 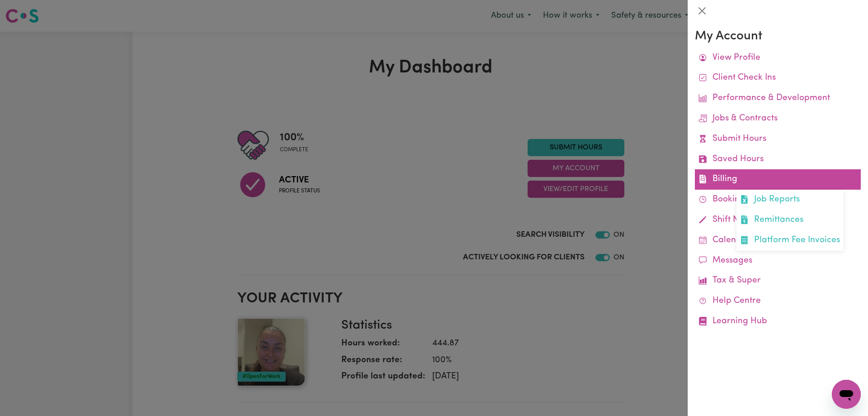 What do you see at coordinates (778, 261) in the screenshot?
I see `a: Messages` at bounding box center [778, 261].